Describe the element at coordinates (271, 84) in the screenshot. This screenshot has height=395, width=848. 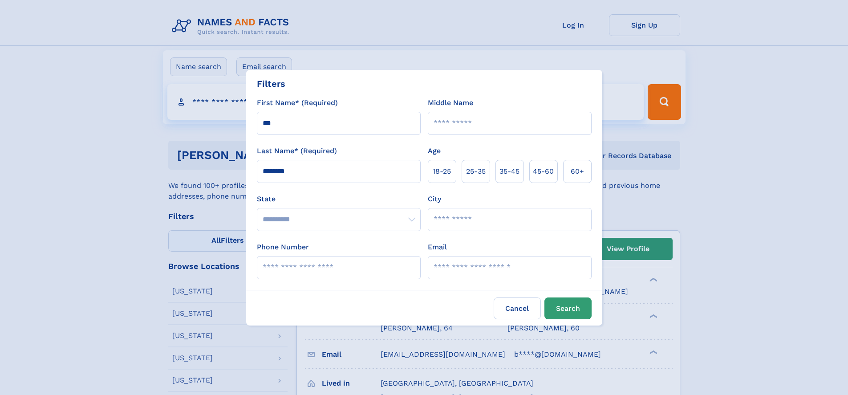
I see `div: Filters` at that location.